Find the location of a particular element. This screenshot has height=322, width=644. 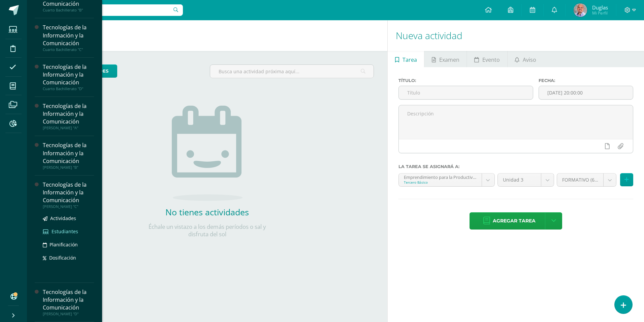

a: Unidad 3 is located at coordinates (526, 180).